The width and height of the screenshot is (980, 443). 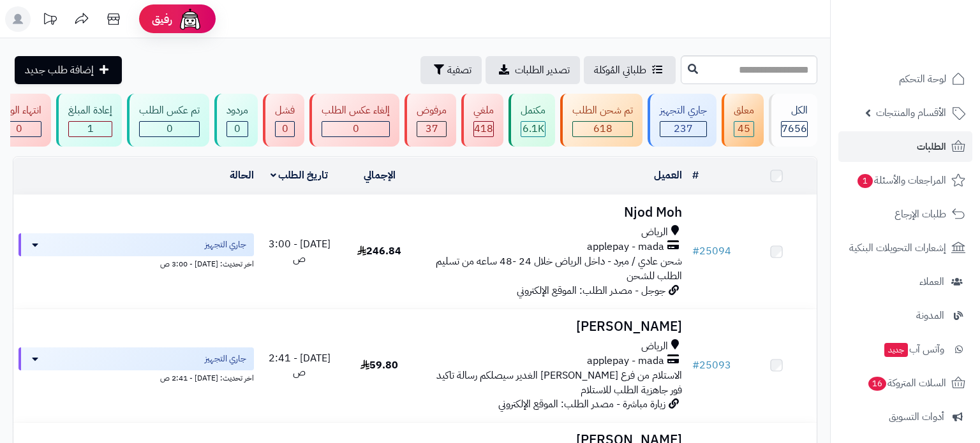 I want to click on span: طلبات الإرجاع, so click(x=920, y=214).